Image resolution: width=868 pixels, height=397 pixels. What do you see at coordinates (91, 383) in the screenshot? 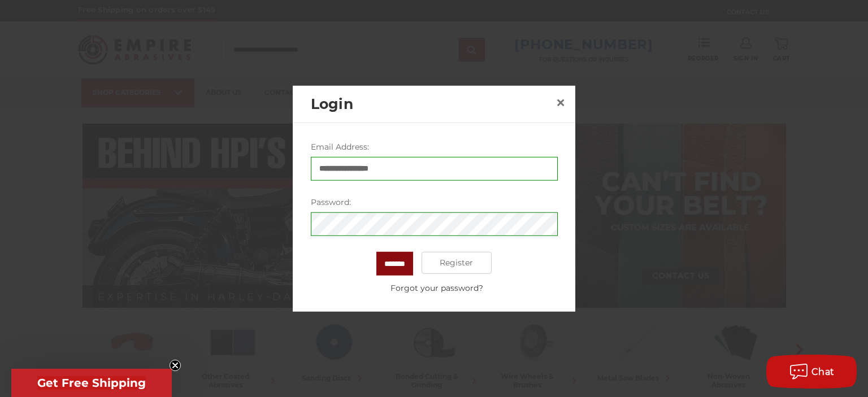
I see `div: Get Free ShippingClose teaser` at bounding box center [91, 383].